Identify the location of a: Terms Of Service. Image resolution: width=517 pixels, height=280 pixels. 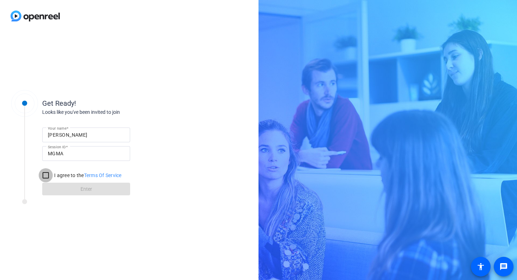
(103, 176).